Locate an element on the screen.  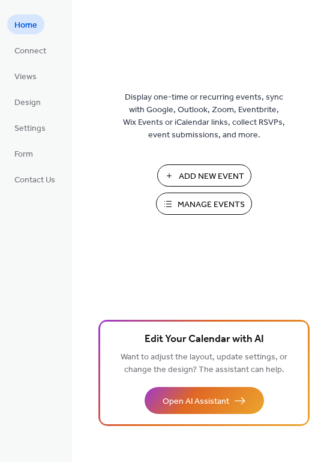
a: Design is located at coordinates (28, 101).